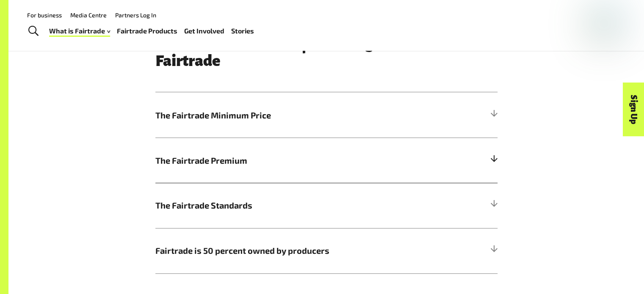 The height and width of the screenshot is (294, 644). I want to click on span: Fairtrade is 50 percent owned by producers, so click(284, 250).